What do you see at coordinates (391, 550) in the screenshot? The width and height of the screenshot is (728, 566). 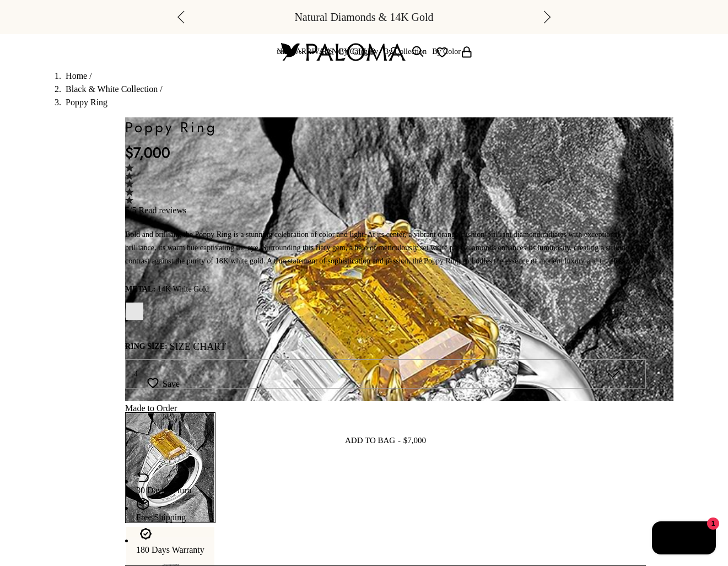 I see `p: 180 Days Warranty` at bounding box center [391, 550].